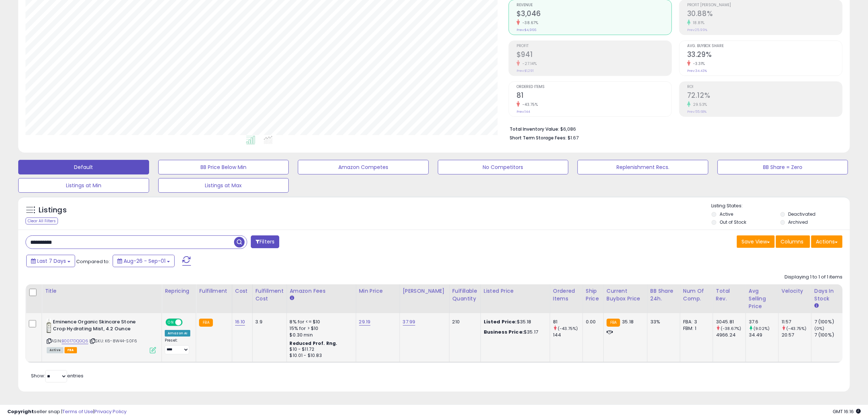  What do you see at coordinates (525, 71) in the screenshot?
I see `small: Prev: $1,291` at bounding box center [525, 71].